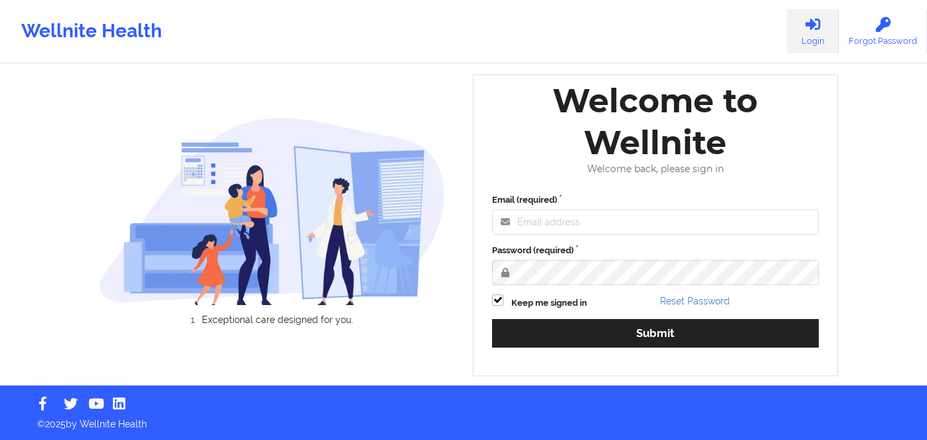  What do you see at coordinates (464, 419) in the screenshot?
I see `p: © 2025 by Wellnite Health` at bounding box center [464, 419].